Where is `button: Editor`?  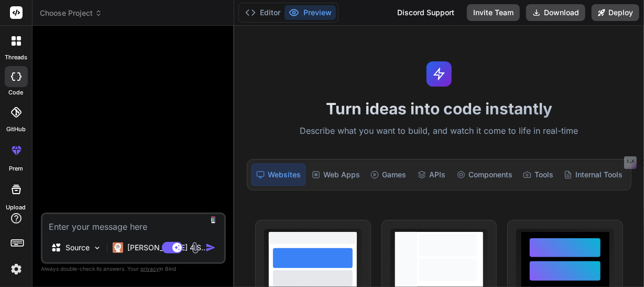 button: Editor is located at coordinates (263, 12).